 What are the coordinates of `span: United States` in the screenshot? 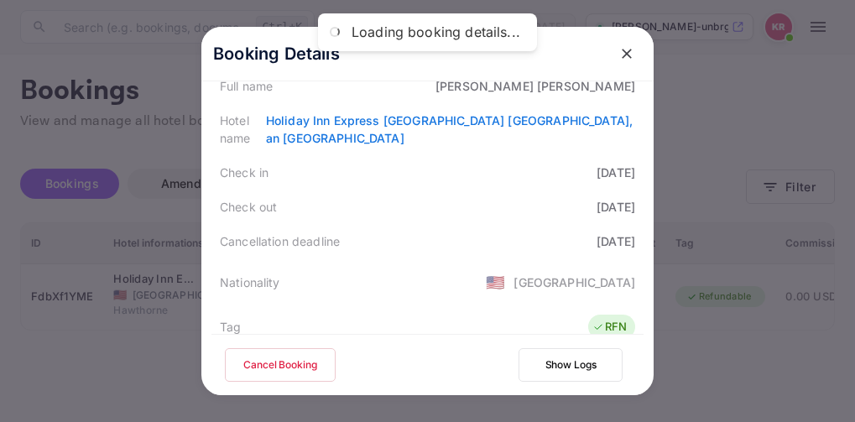 It's located at (495, 282).